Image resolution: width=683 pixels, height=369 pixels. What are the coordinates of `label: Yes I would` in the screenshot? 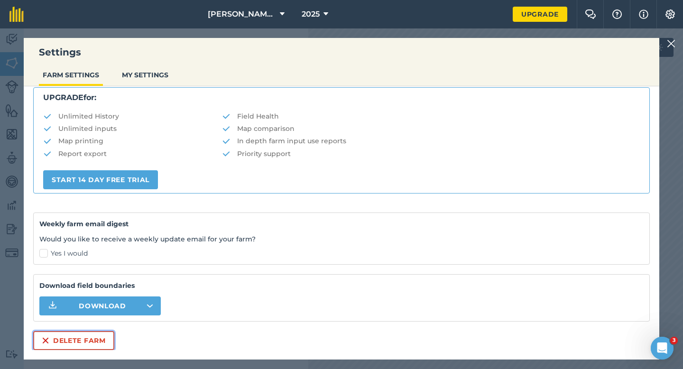 It's located at (342, 253).